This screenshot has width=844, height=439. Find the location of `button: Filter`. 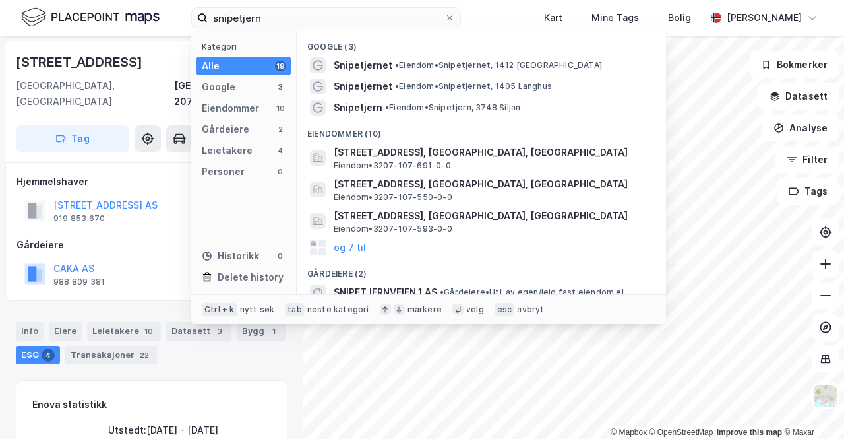

button: Filter is located at coordinates (807, 160).